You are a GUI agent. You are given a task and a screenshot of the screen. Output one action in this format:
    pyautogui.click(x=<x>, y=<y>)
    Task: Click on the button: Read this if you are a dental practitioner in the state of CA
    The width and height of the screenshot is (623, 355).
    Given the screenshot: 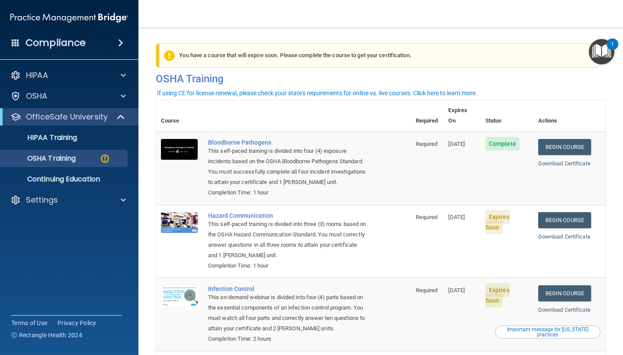 What is the action you would take?
    pyautogui.click(x=547, y=332)
    